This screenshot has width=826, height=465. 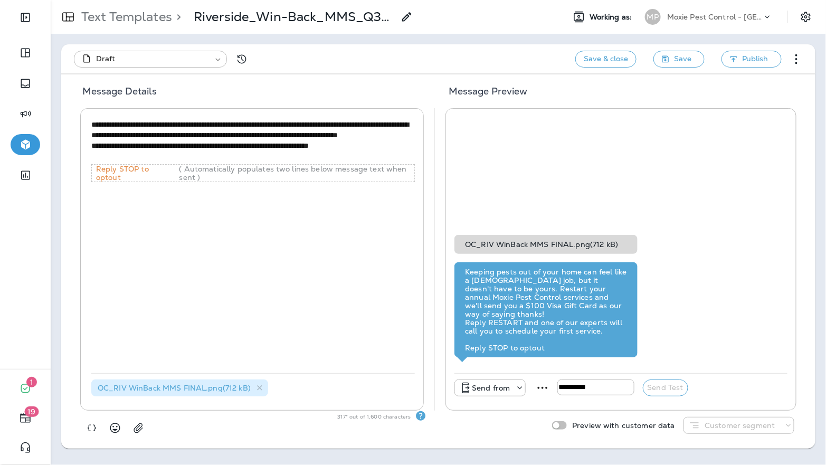 I want to click on button: 1, so click(x=25, y=389).